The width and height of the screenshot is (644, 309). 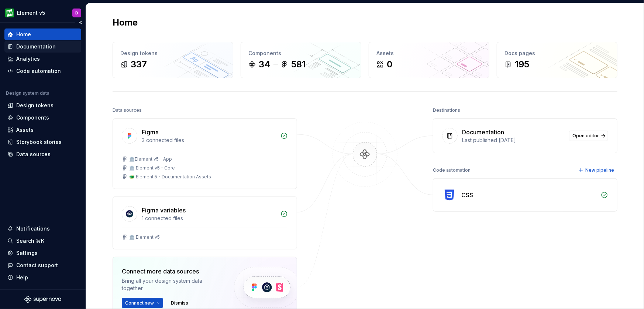 What do you see at coordinates (30, 241) in the screenshot?
I see `div: Search ⌘K` at bounding box center [30, 241].